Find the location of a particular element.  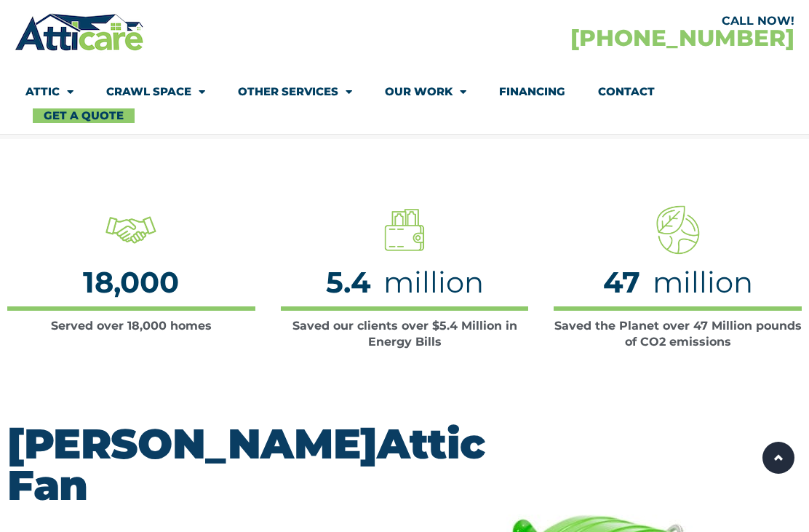

a: Attic is located at coordinates (49, 92).